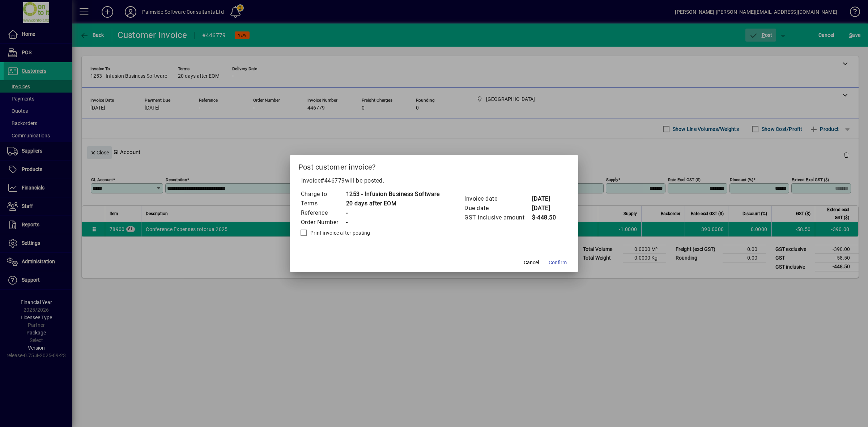 The width and height of the screenshot is (868, 427). What do you see at coordinates (434, 181) in the screenshot?
I see `p: Invoice will be posted .` at bounding box center [434, 181].